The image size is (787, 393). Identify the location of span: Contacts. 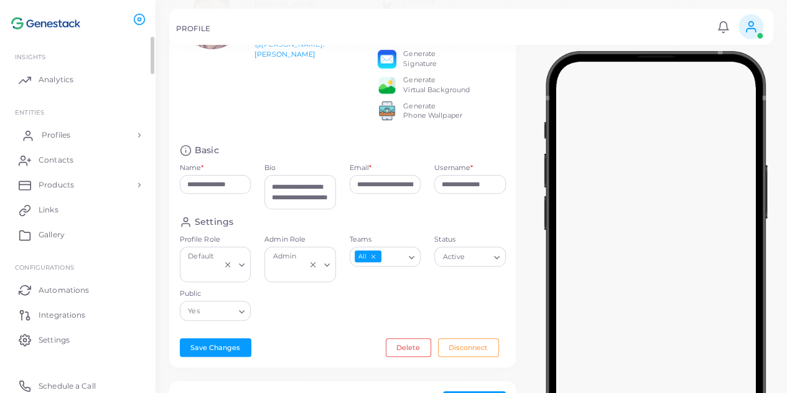
(56, 160).